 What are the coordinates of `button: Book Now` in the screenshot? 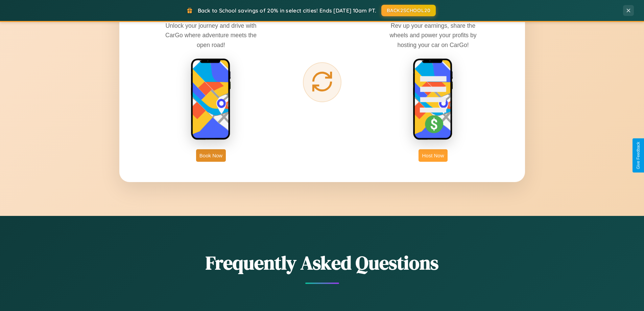 It's located at (211, 155).